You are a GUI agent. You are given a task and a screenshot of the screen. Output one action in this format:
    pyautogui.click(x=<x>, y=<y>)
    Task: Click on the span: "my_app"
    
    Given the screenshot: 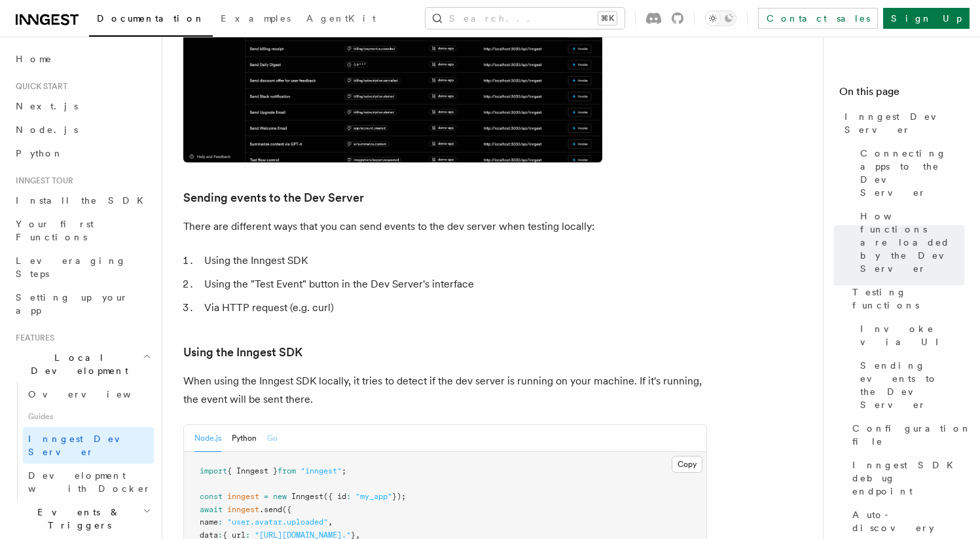 What is the action you would take?
    pyautogui.click(x=374, y=496)
    